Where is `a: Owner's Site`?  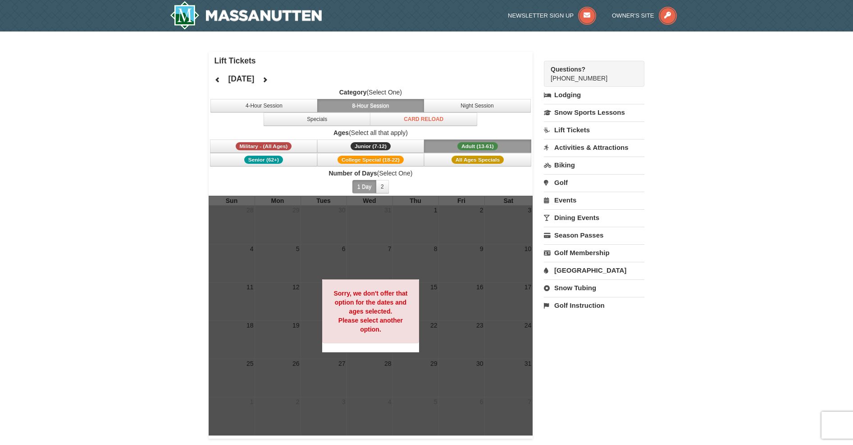
a: Owner's Site is located at coordinates (644, 15).